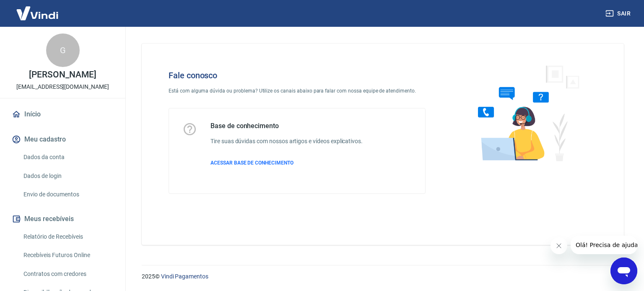  What do you see at coordinates (286, 126) in the screenshot?
I see `h5: Base de conhecimento` at bounding box center [286, 126].